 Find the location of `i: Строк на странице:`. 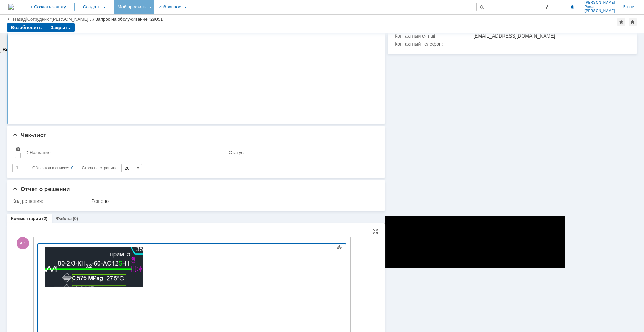

i: Строк на странице: is located at coordinates (75, 168).